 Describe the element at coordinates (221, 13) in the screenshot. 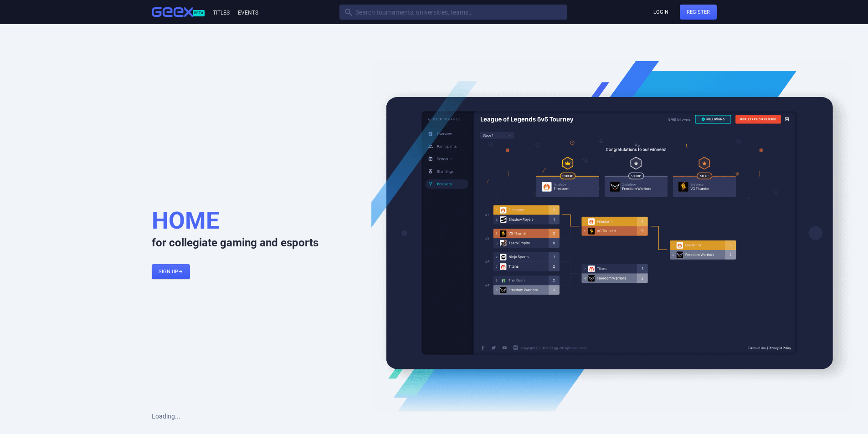

I see `a: Titles` at that location.